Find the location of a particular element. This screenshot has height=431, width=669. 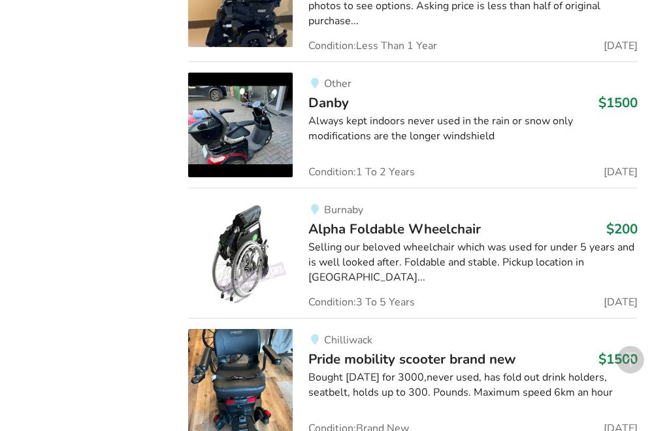

a: mobility-danby OtherDanby$1500Always kept indoors never used in the rain or snow only modificatio... is located at coordinates (413, 124).